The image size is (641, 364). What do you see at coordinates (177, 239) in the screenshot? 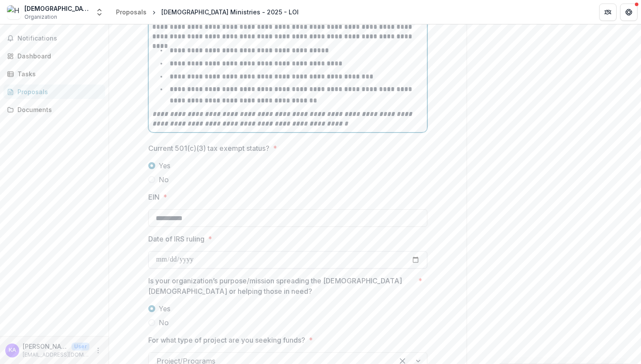
I see `p: Date of IRS ruling` at bounding box center [177, 239].